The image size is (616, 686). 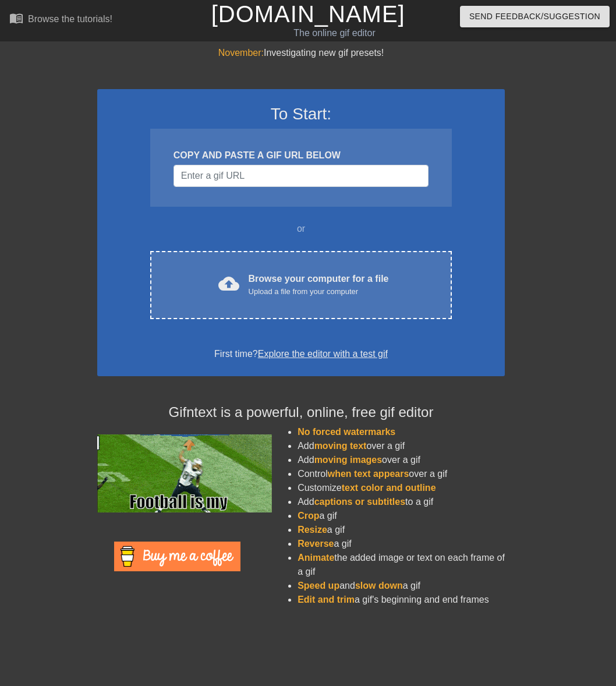 I want to click on span: November:, so click(x=241, y=52).